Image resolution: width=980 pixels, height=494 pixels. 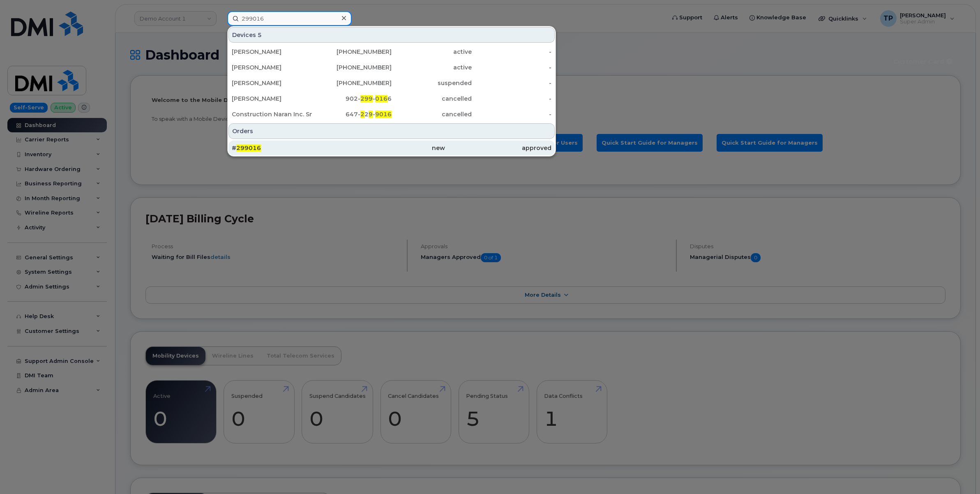 I want to click on div: Orders, so click(x=391, y=131).